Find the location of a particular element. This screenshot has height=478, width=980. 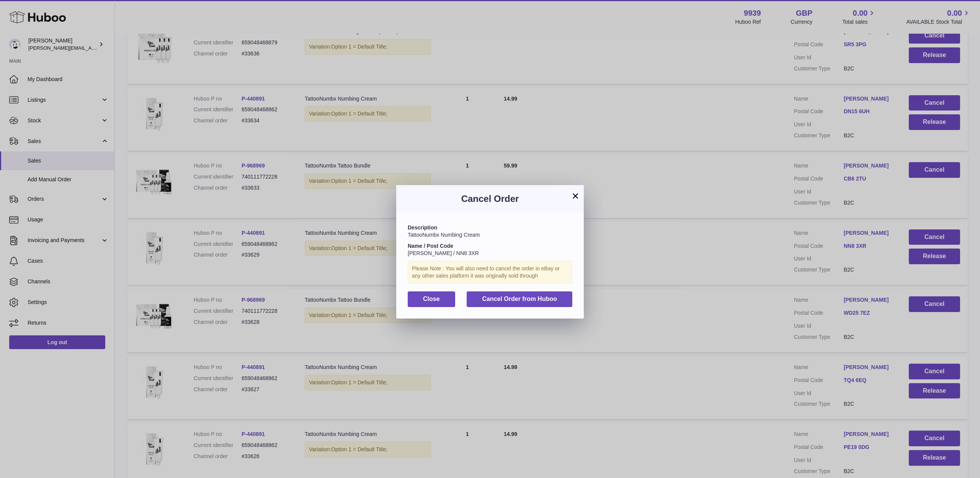

span: Cancel Order from Huboo is located at coordinates (519, 299).